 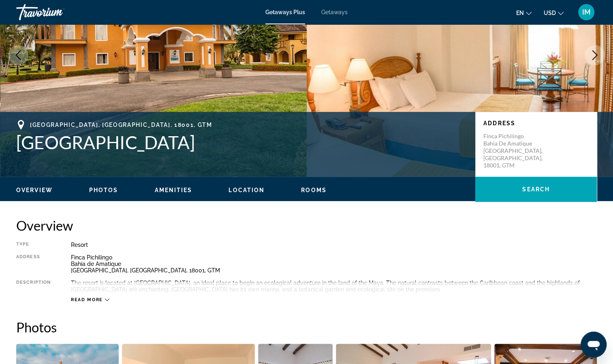 I want to click on span: Getaways, so click(x=334, y=12).